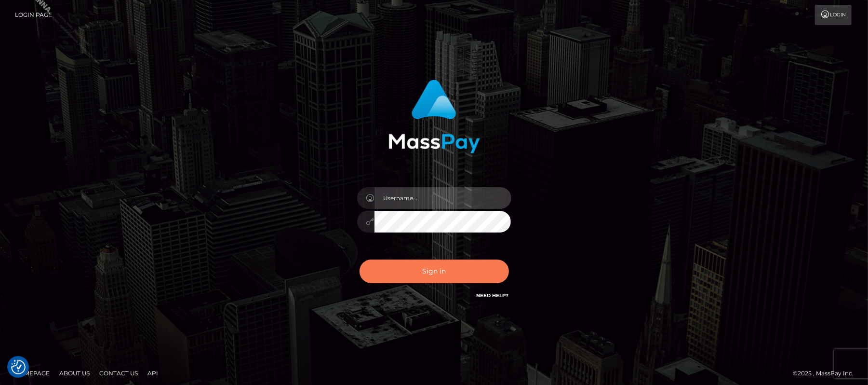 The height and width of the screenshot is (385, 868). I want to click on img: MassPay Login, so click(434, 116).